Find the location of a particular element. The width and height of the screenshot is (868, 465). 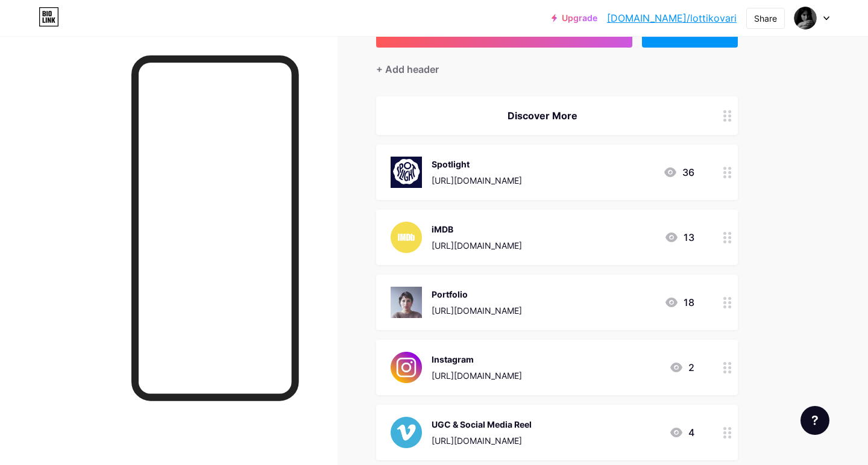

img: UGC & Social Media Reel is located at coordinates (407, 433).